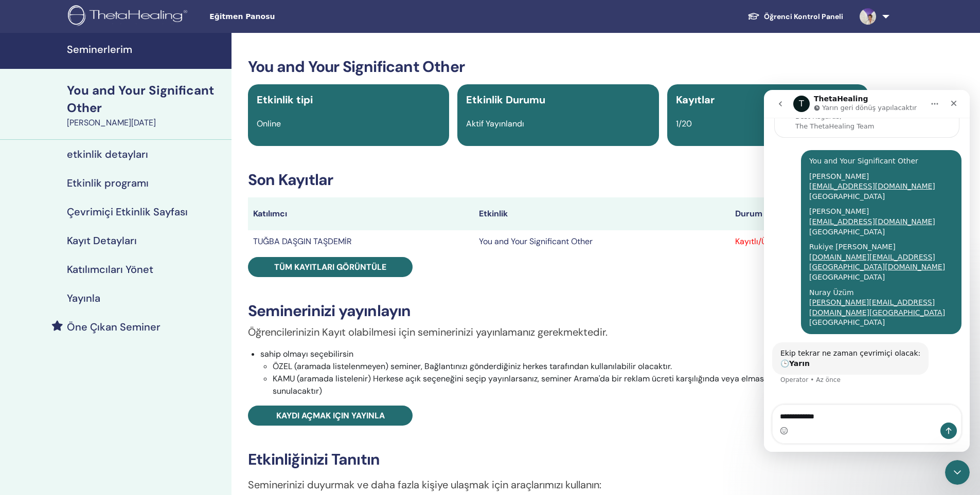 The width and height of the screenshot is (980, 495). Describe the element at coordinates (46, 290) in the screenshot. I see `div: Operator • Az önce` at that location.